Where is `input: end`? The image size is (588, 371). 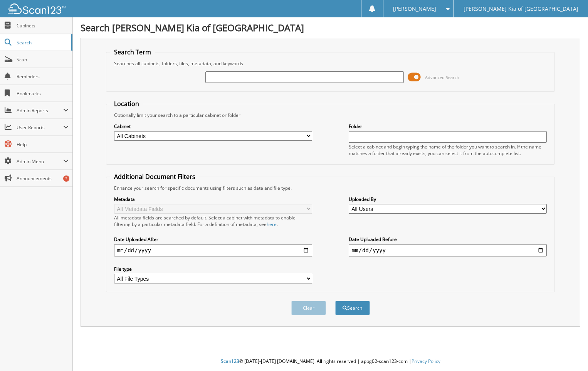 input: end is located at coordinates (448, 250).